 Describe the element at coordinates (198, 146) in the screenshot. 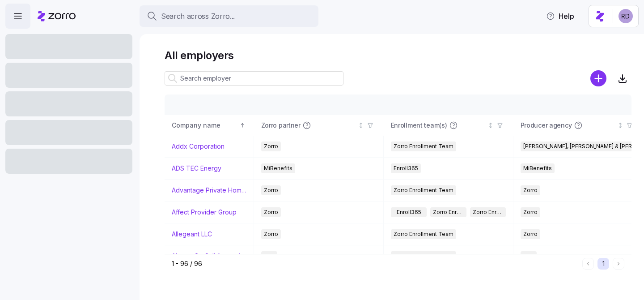

I see `a: Addx Corporation` at that location.